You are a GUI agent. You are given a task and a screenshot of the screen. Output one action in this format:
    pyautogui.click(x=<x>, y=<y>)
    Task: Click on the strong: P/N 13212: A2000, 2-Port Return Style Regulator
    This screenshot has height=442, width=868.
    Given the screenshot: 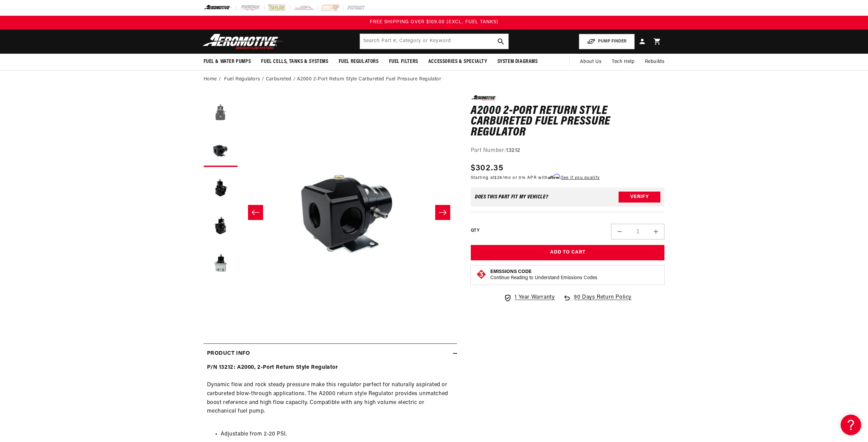 What is the action you would take?
    pyautogui.click(x=272, y=367)
    